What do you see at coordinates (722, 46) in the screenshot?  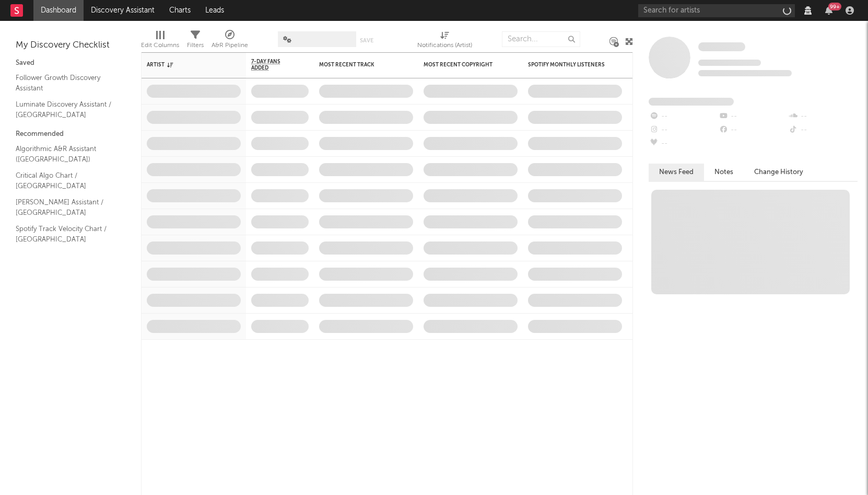 I see `span: Some Artist` at bounding box center [722, 46].